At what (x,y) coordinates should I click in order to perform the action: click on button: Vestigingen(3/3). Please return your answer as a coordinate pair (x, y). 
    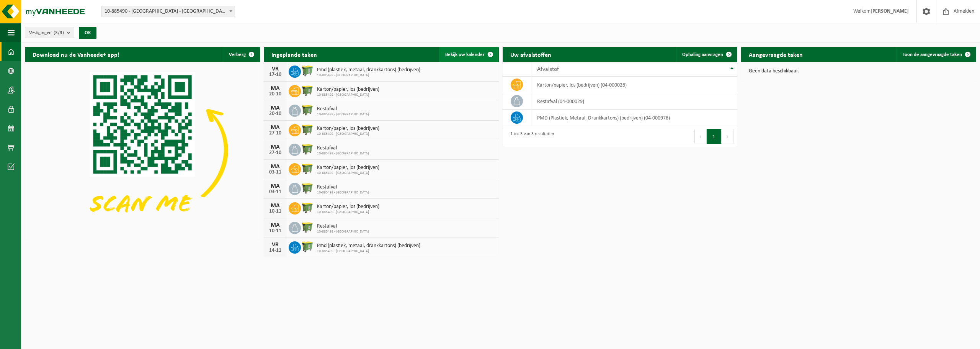
    Looking at the image, I should click on (50, 33).